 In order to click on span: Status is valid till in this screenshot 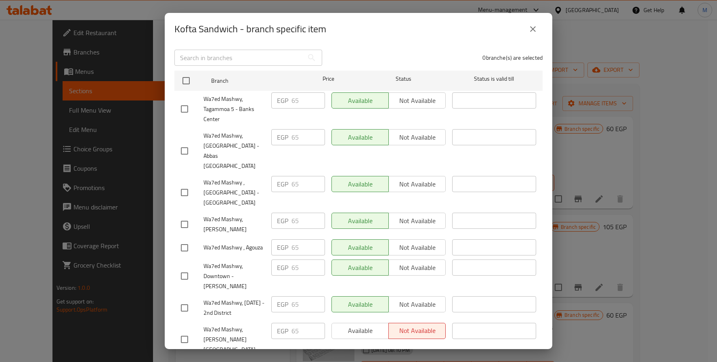, I will do `click(494, 79)`.